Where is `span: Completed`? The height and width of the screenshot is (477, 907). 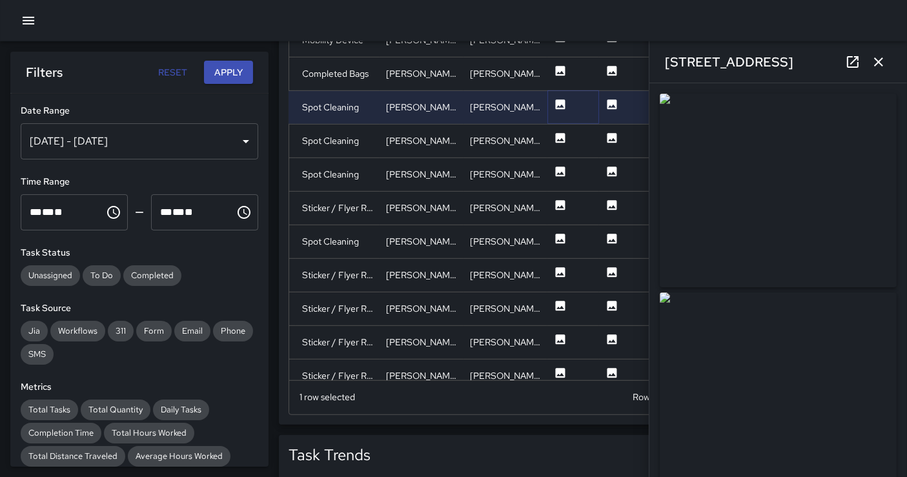
span: Completed is located at coordinates (152, 276).